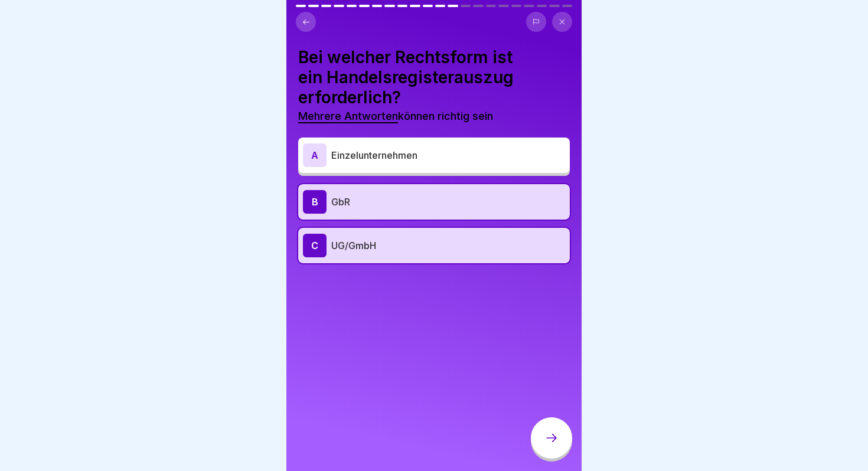 The image size is (868, 471). Describe the element at coordinates (448, 155) in the screenshot. I see `p: Einzelunternehmen` at that location.